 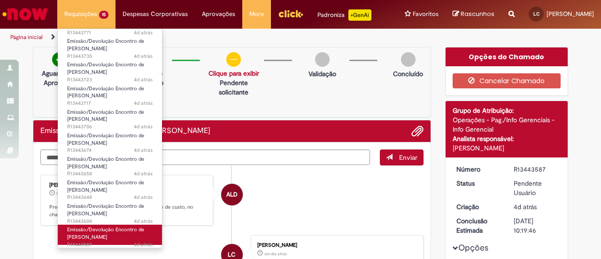 I want to click on div: R13443587, so click(x=536, y=169).